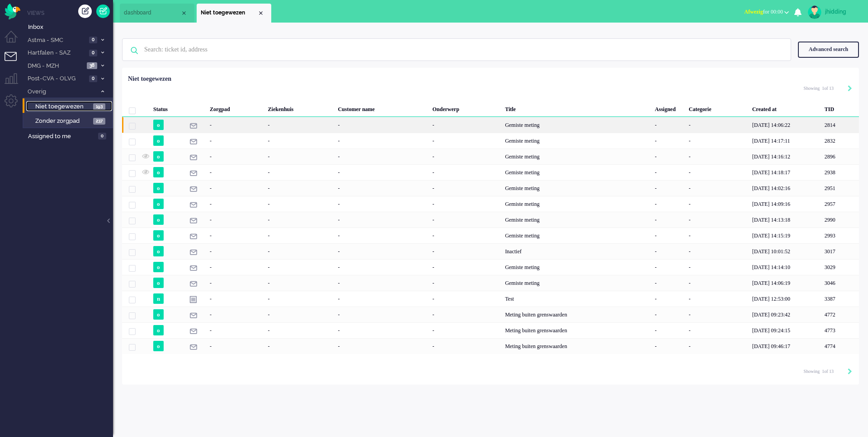 This screenshot has width=868, height=437. What do you see at coordinates (99, 121) in the screenshot?
I see `span: 237` at bounding box center [99, 121].